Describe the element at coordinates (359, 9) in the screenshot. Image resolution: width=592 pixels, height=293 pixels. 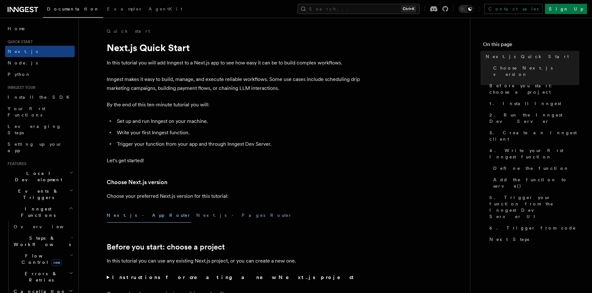
I see `button: Search...Ctrl+K` at that location.